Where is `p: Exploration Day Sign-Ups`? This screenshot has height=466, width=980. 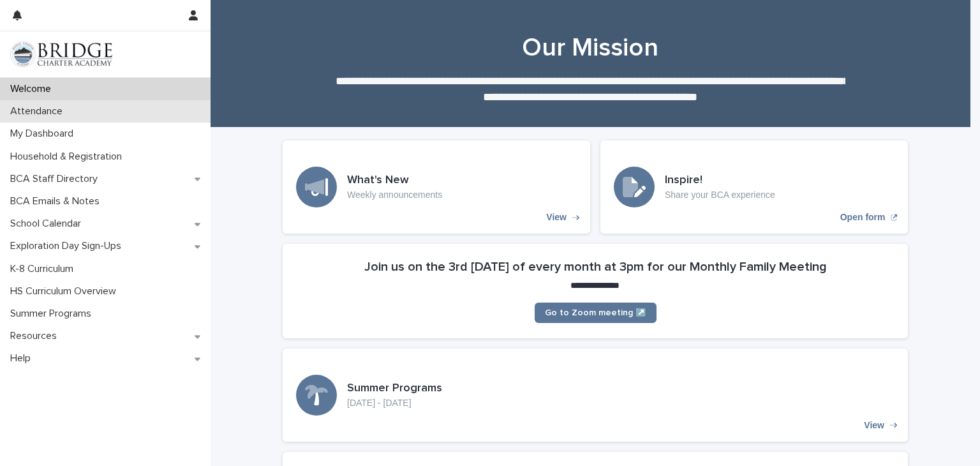 p: Exploration Day Sign-Ups is located at coordinates (68, 246).